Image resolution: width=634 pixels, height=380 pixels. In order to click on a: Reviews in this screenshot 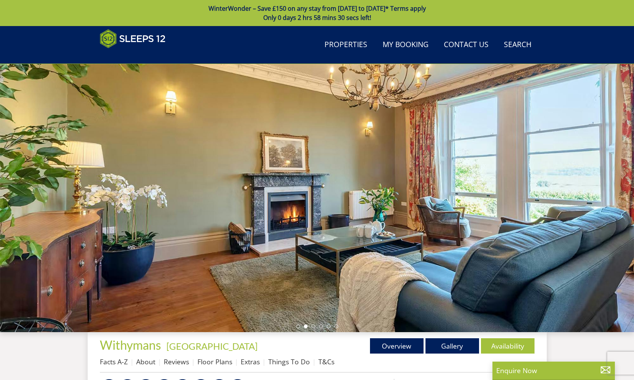, I will do `click(176, 361)`.